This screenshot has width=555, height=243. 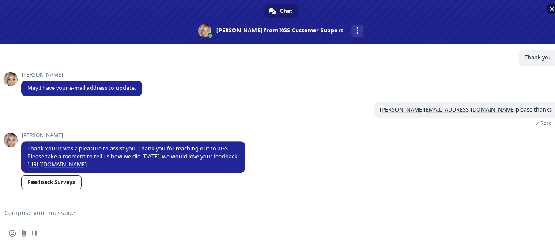 I want to click on span: Thank You! It was a pleasure to assist you. Thank you for reaching out to XGS. Please take a mome..., so click(x=133, y=156).